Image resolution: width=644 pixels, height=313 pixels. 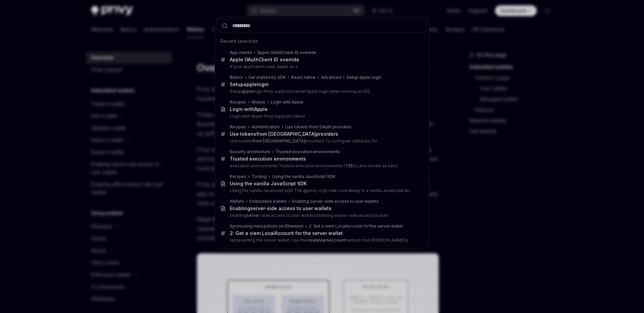 What do you see at coordinates (326, 240) in the screenshot?
I see `b: createViemAccount` at bounding box center [326, 240].